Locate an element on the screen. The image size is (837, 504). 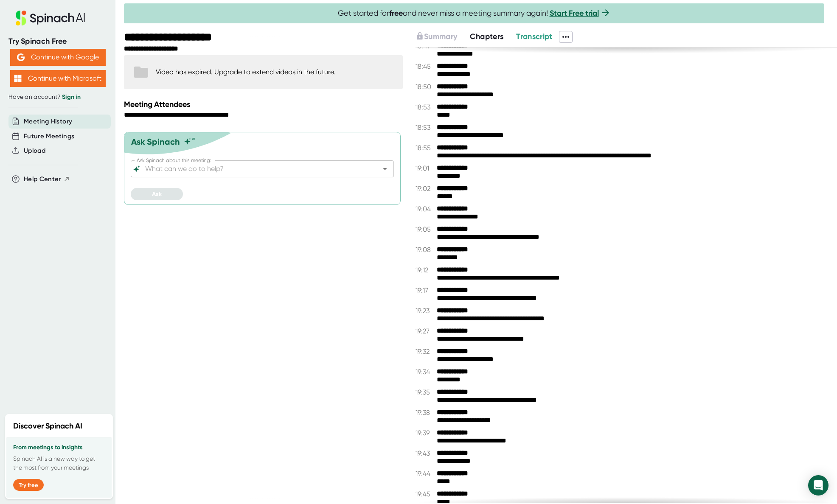
div: Ask Spinach is located at coordinates (156, 141).